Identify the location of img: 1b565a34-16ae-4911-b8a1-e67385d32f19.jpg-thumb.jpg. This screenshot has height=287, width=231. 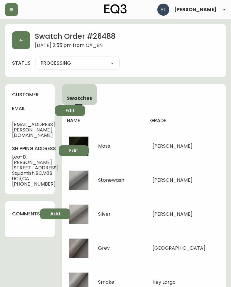
(79, 248).